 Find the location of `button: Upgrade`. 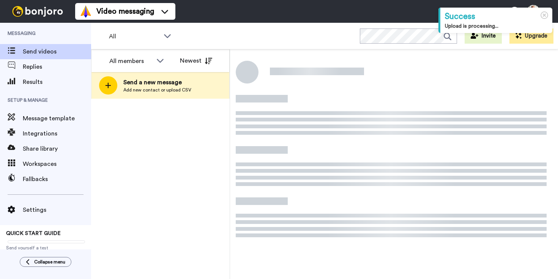

button: Upgrade is located at coordinates (531, 36).